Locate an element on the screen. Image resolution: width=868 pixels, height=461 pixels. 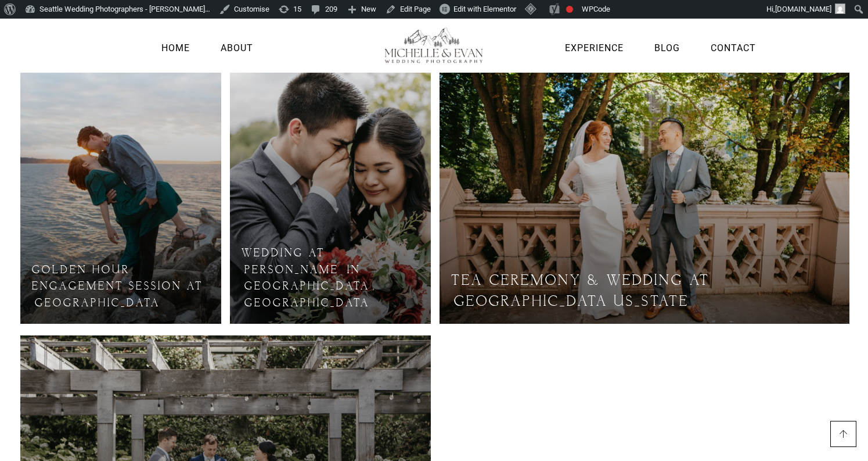
a: Home is located at coordinates (176, 48).